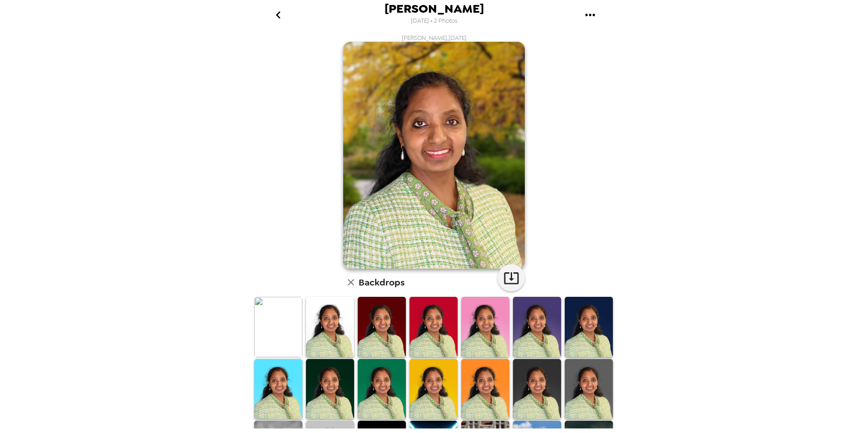 Image resolution: width=868 pixels, height=433 pixels. I want to click on img: Original, so click(278, 327).